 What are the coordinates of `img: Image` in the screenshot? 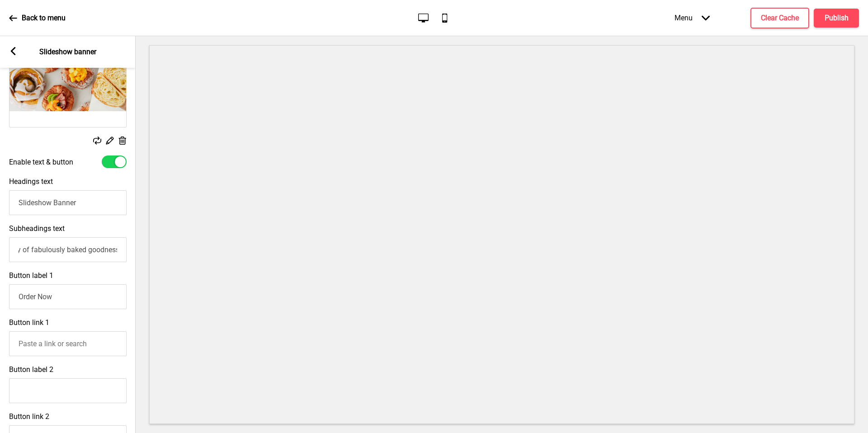 It's located at (68, 87).